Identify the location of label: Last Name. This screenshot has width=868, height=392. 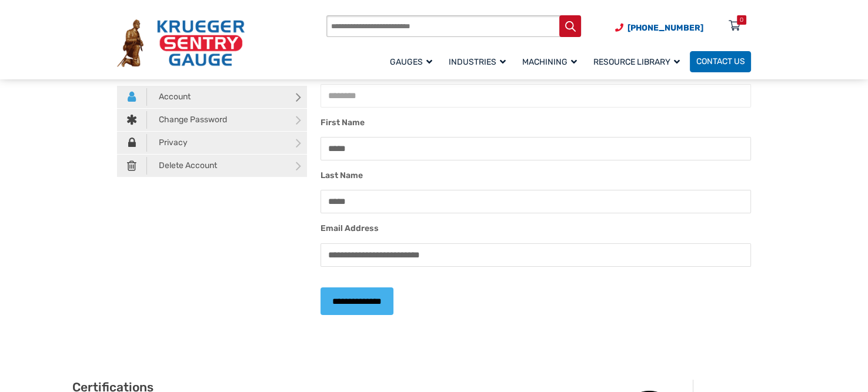
(341, 176).